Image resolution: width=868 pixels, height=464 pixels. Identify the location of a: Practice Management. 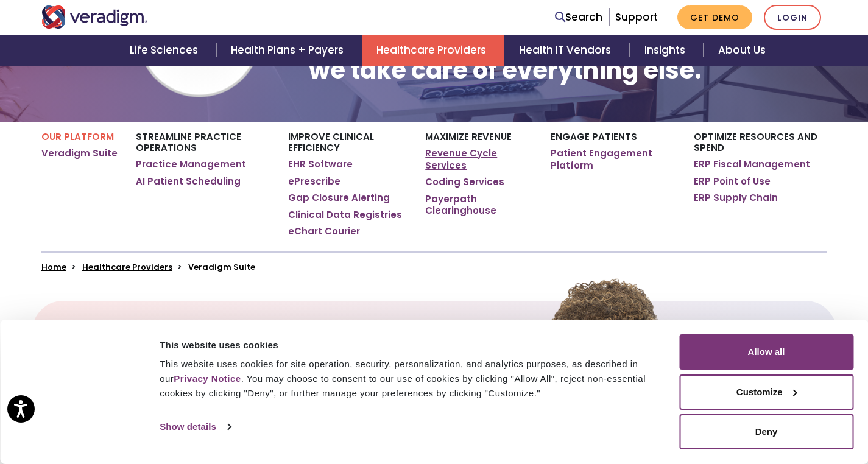
(191, 164).